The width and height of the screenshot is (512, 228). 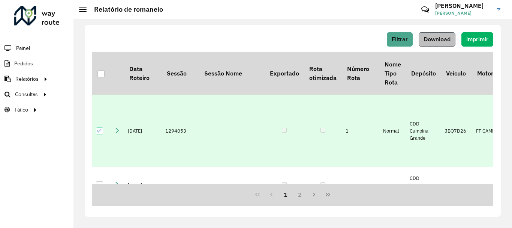 What do you see at coordinates (478, 39) in the screenshot?
I see `span: Imprimir` at bounding box center [478, 39].